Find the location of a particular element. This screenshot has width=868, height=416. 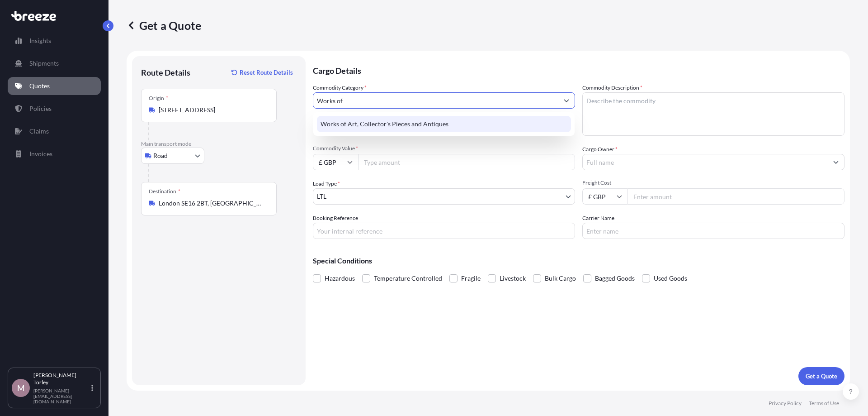

input: Your internal reference is located at coordinates (444, 231).